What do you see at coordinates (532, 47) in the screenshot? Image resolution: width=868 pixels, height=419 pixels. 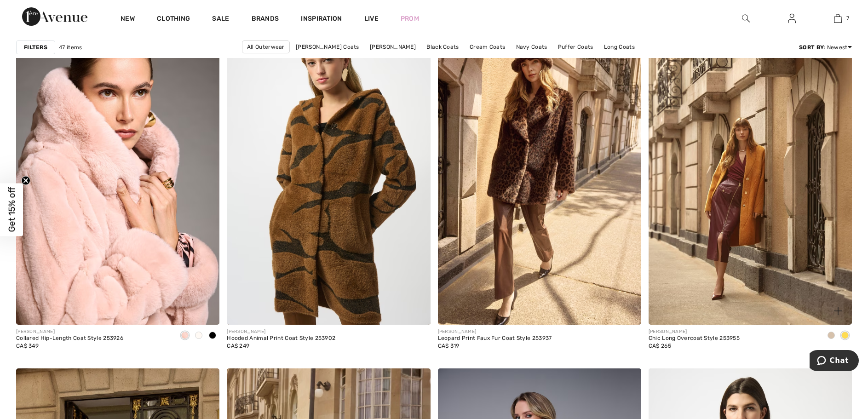 I see `a: Navy Coats` at bounding box center [532, 47].